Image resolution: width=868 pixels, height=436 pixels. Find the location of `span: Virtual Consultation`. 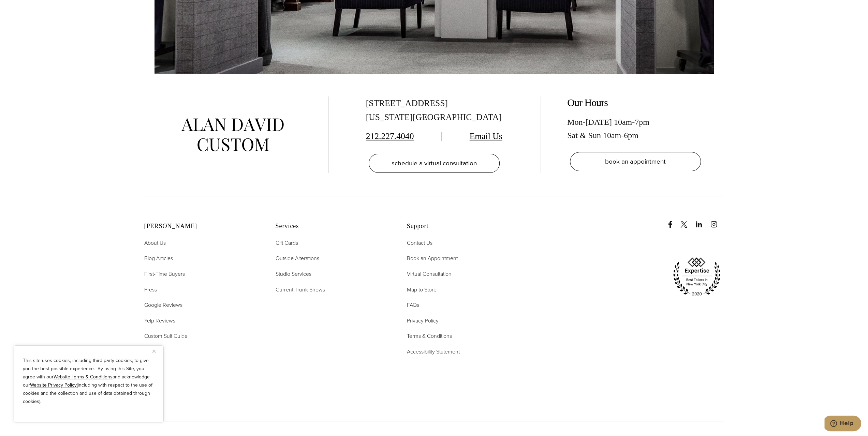

span: Virtual Consultation is located at coordinates (429, 274).